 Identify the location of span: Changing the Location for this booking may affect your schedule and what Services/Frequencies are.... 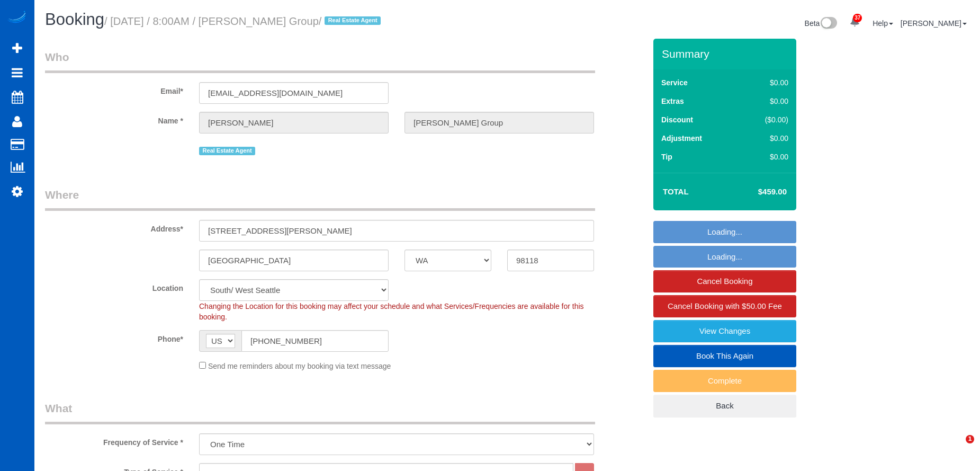
(391, 312).